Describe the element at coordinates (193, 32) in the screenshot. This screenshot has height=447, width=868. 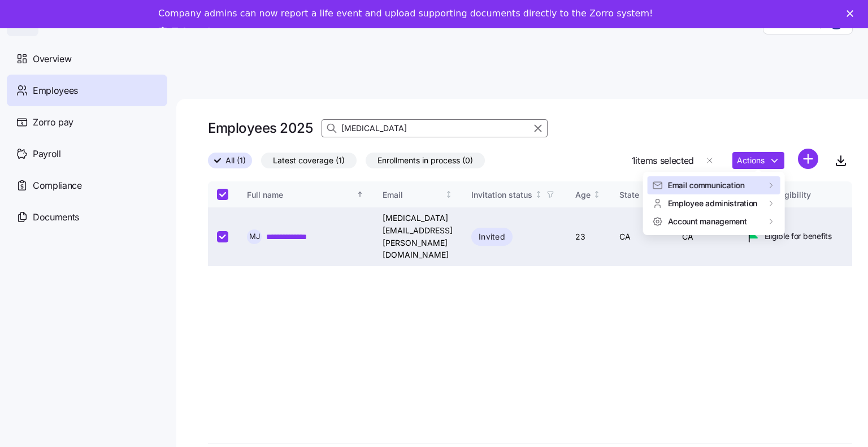
I see `a: Take a tour` at that location.